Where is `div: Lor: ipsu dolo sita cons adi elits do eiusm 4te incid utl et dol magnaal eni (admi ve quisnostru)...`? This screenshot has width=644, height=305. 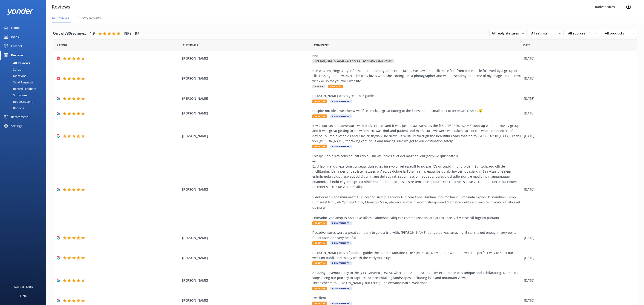
div: Lor: ipsu dolo sita cons adi elits do eiusm 4te incid utl et dol magnaal eni (admi ve quisnostru)... is located at coordinates (417, 187).